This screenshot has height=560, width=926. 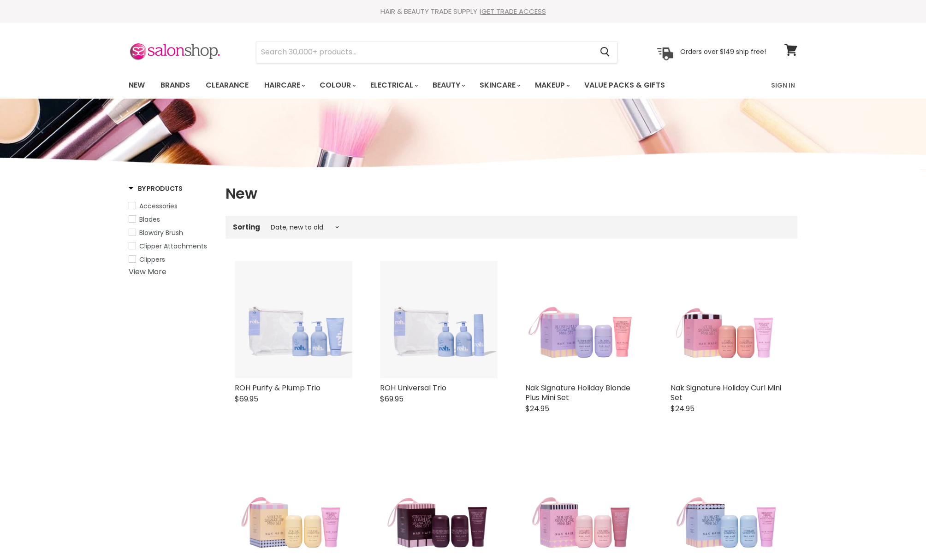 What do you see at coordinates (511, 194) in the screenshot?
I see `h1: New` at bounding box center [511, 194].